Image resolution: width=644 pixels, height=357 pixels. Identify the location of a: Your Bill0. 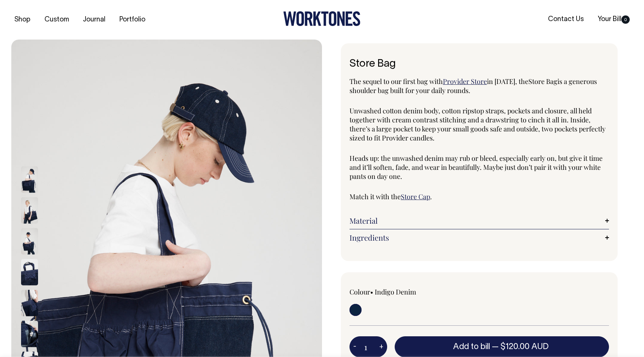
(614, 19).